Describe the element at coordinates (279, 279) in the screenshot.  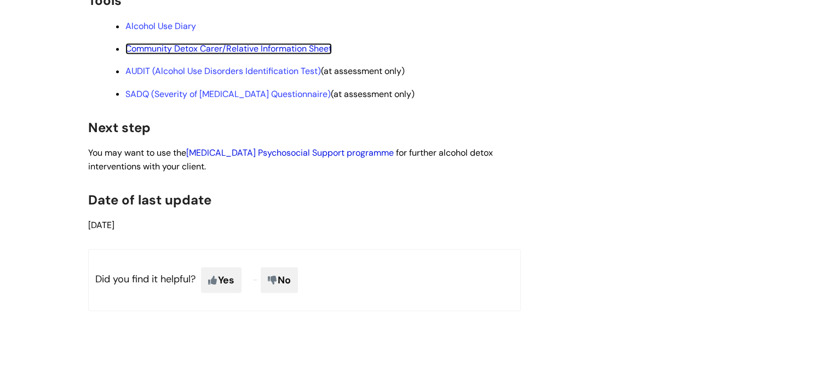
I see `span: No` at that location.